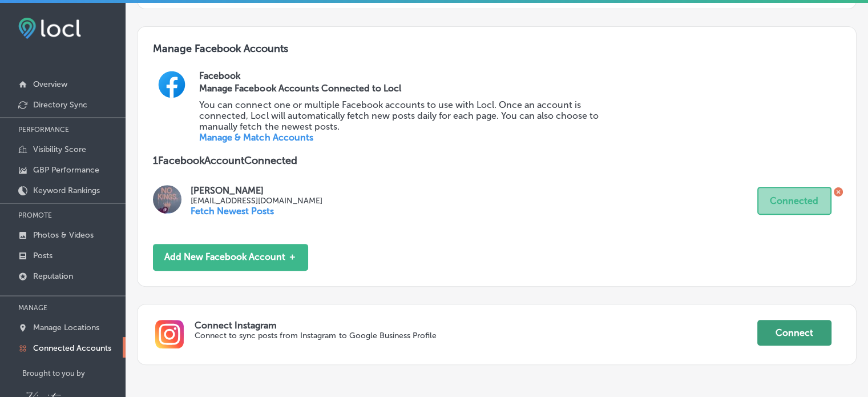  What do you see at coordinates (74, 373) in the screenshot?
I see `p: Brought to you by` at bounding box center [74, 373].